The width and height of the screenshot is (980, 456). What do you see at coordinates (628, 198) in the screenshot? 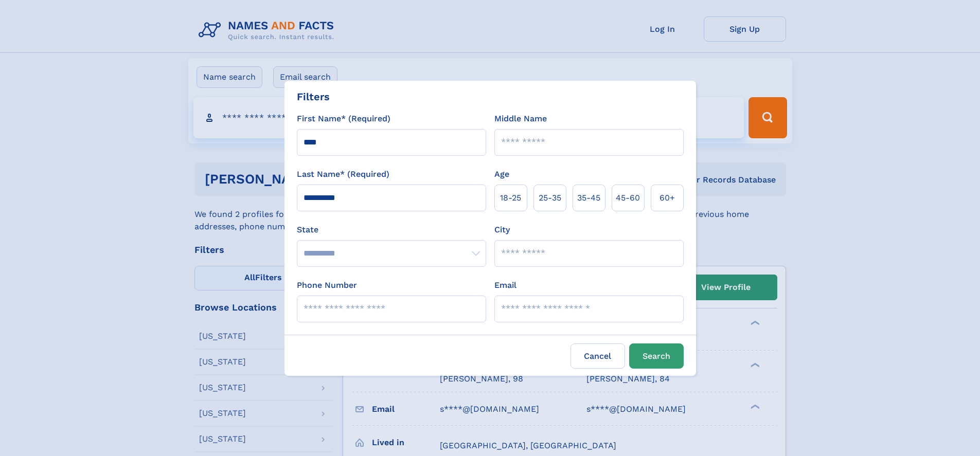
I see `span: 45‑60` at bounding box center [628, 198].